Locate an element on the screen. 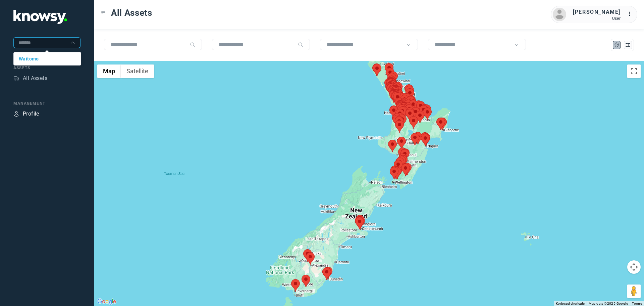 The width and height of the screenshot is (644, 306). button: Keyboard shortcuts is located at coordinates (570, 304).